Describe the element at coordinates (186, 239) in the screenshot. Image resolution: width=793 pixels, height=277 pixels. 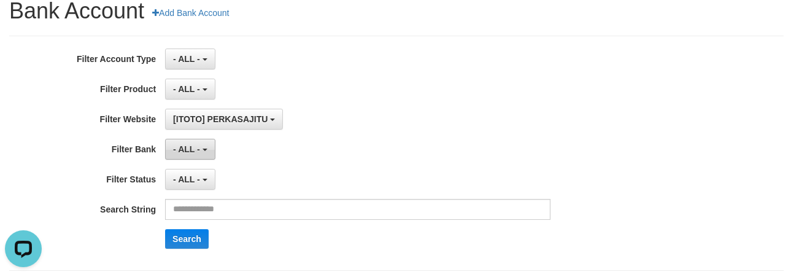
I see `button: Search` at that location.